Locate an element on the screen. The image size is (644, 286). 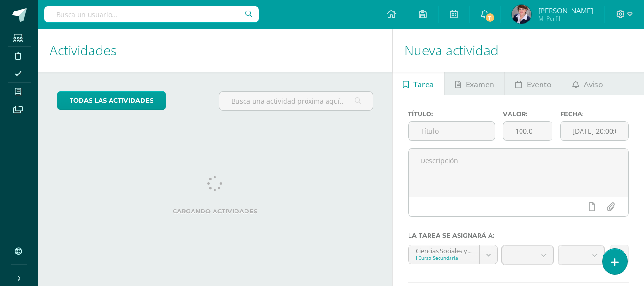
input: Título is located at coordinates (452, 131).